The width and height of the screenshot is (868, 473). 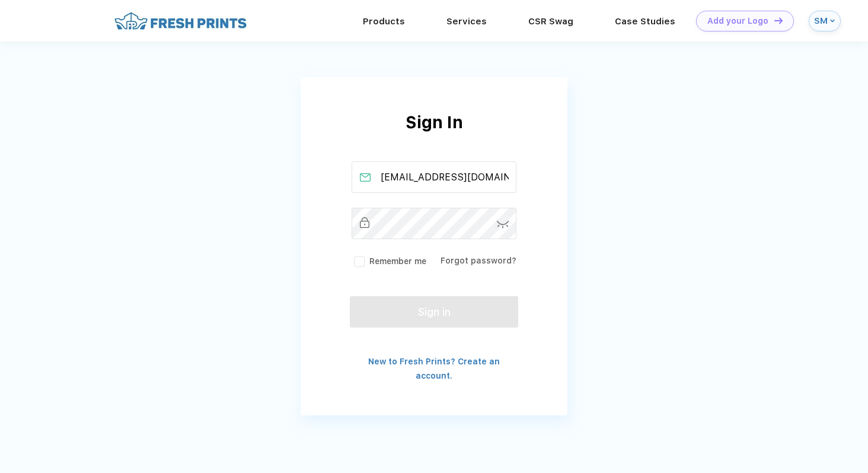 What do you see at coordinates (820, 21) in the screenshot?
I see `div: SM` at bounding box center [820, 21].